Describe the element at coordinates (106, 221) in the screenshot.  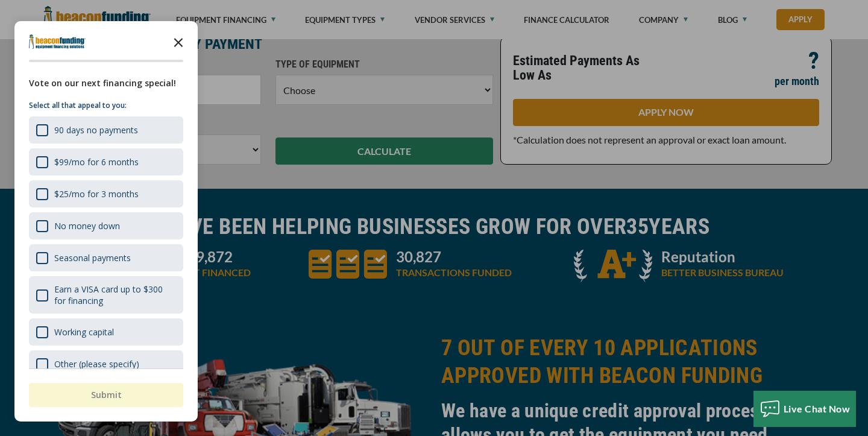
I see `div: Survey` at that location.